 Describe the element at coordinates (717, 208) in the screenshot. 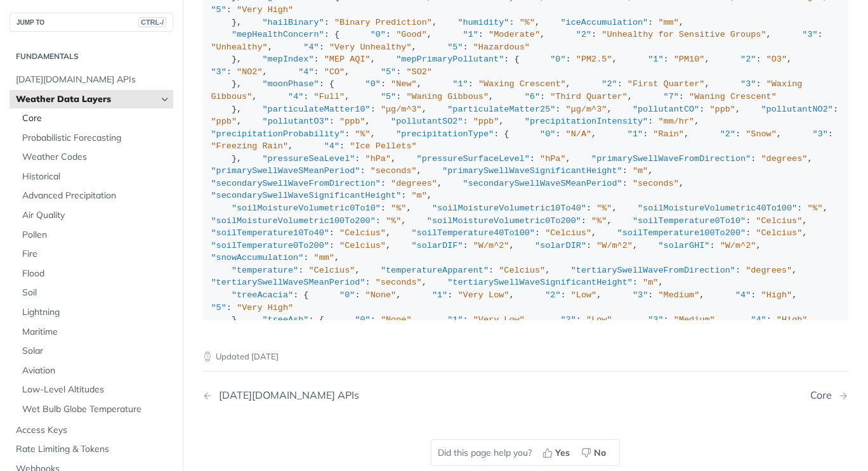

I see `span: "soilMoistureVolumetric40To100"` at that location.